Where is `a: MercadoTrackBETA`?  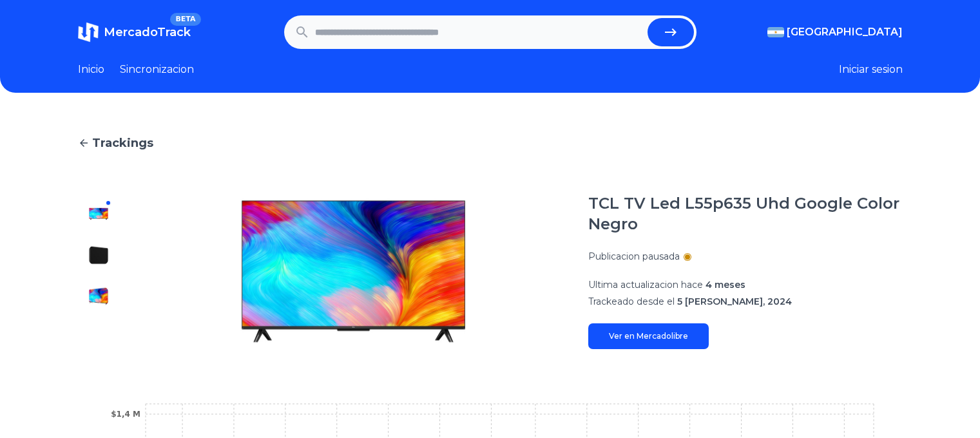
a: MercadoTrackBETA is located at coordinates (134, 32).